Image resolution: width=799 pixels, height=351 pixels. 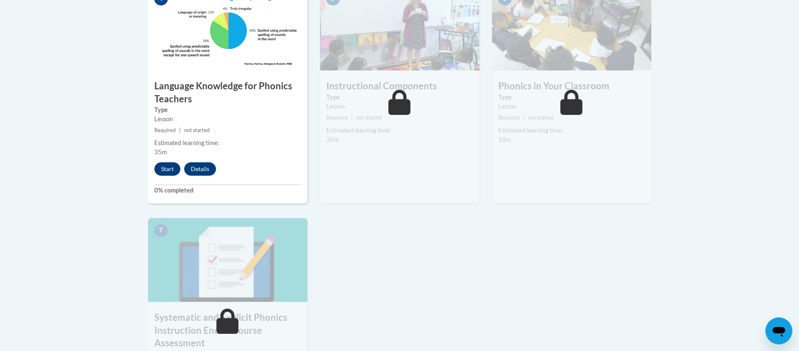 What do you see at coordinates (200, 169) in the screenshot?
I see `button: Details` at bounding box center [200, 169].